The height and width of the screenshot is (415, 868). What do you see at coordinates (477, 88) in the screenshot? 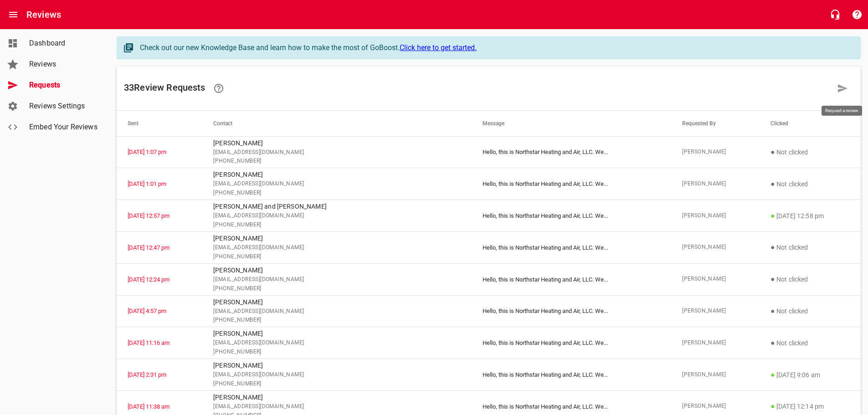
I see `h6: 33 Review Request s` at bounding box center [477, 88].